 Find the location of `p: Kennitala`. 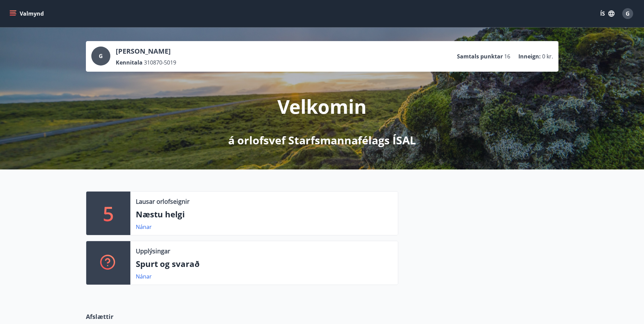

p: Kennitala is located at coordinates (129, 63).